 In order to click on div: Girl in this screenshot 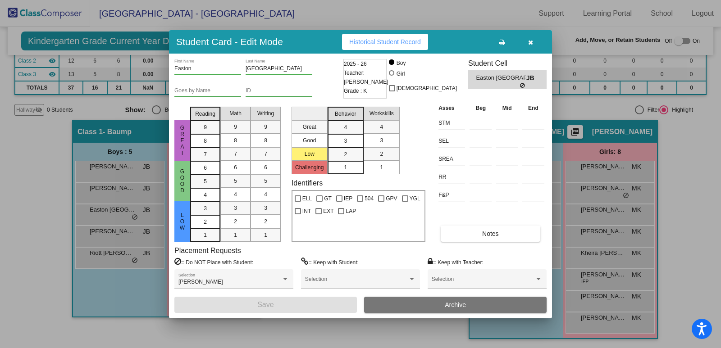, I will do `click(400, 74)`.